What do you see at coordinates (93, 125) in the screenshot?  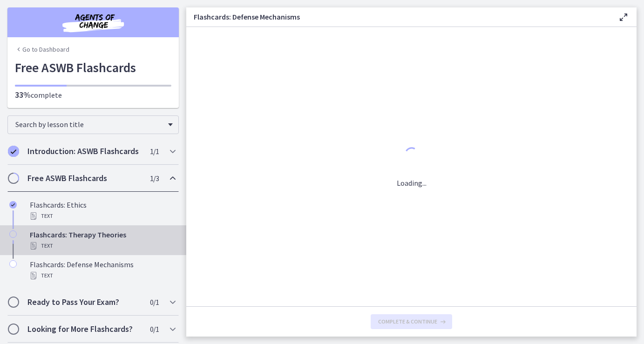 I see `div: Search by lesson title` at bounding box center [93, 125].